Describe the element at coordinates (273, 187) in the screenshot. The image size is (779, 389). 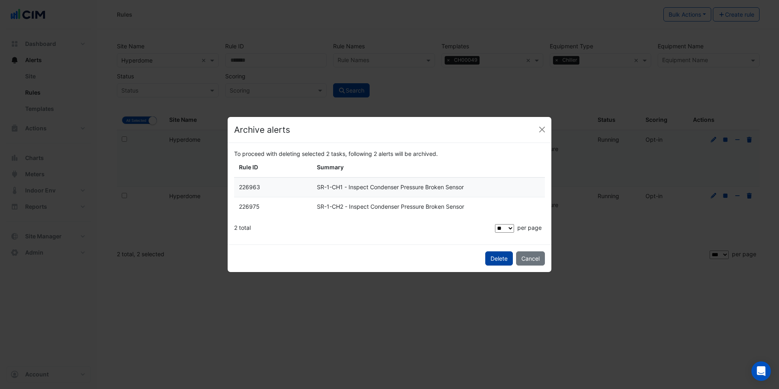
I see `div: 226963` at that location.